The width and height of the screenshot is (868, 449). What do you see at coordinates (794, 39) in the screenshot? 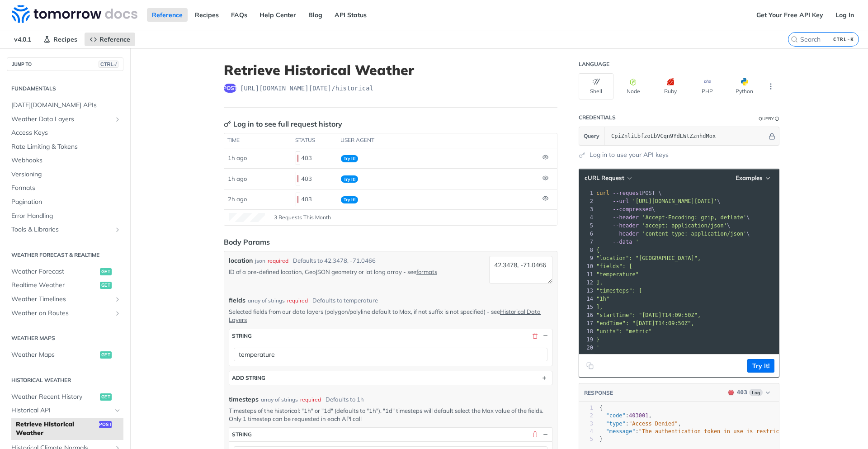
I see `svg: Search` at bounding box center [794, 39].